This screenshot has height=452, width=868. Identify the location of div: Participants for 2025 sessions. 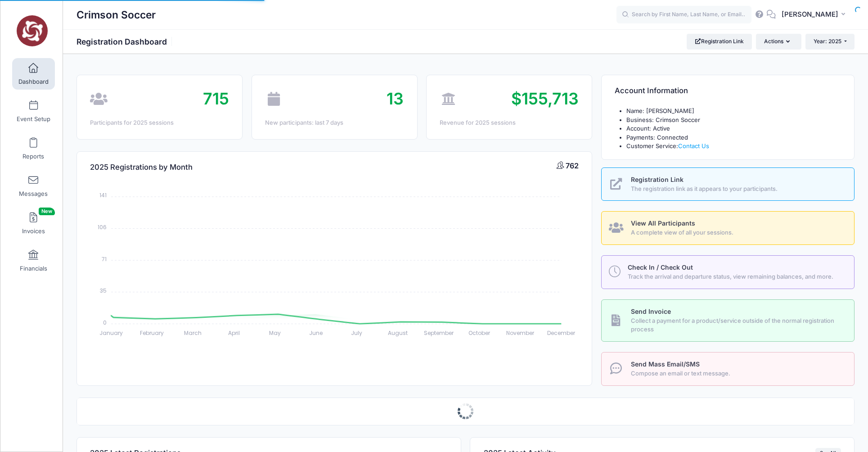
(160, 123).